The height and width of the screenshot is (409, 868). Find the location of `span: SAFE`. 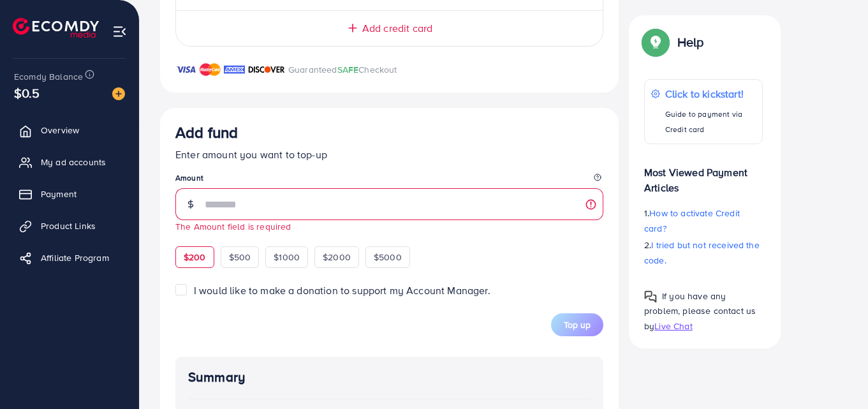

span: SAFE is located at coordinates (348, 70).